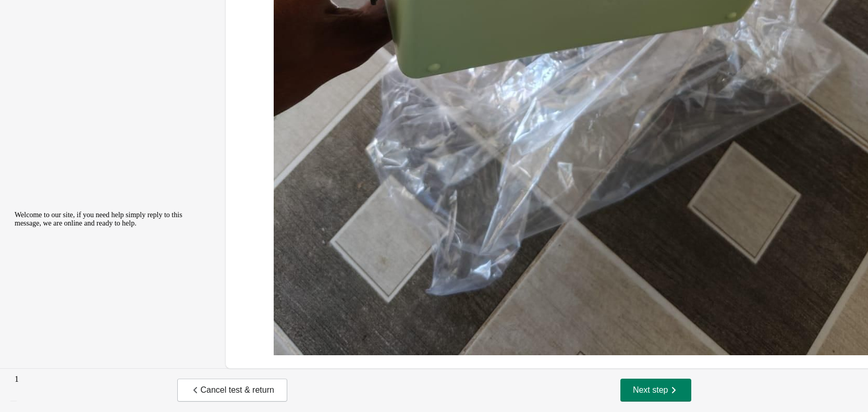 This screenshot has height=412, width=868. I want to click on span: 1, so click(6, 9).